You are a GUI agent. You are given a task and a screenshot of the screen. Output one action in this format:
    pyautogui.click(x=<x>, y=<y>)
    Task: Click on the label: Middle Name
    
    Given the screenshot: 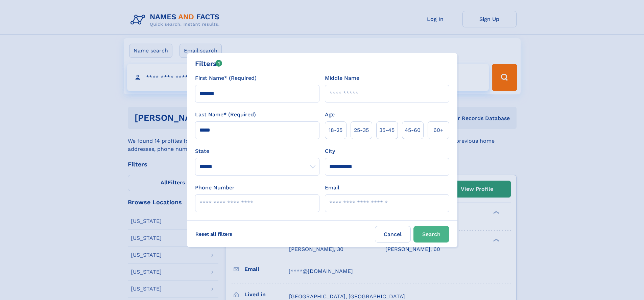 What is the action you would take?
    pyautogui.click(x=342, y=78)
    